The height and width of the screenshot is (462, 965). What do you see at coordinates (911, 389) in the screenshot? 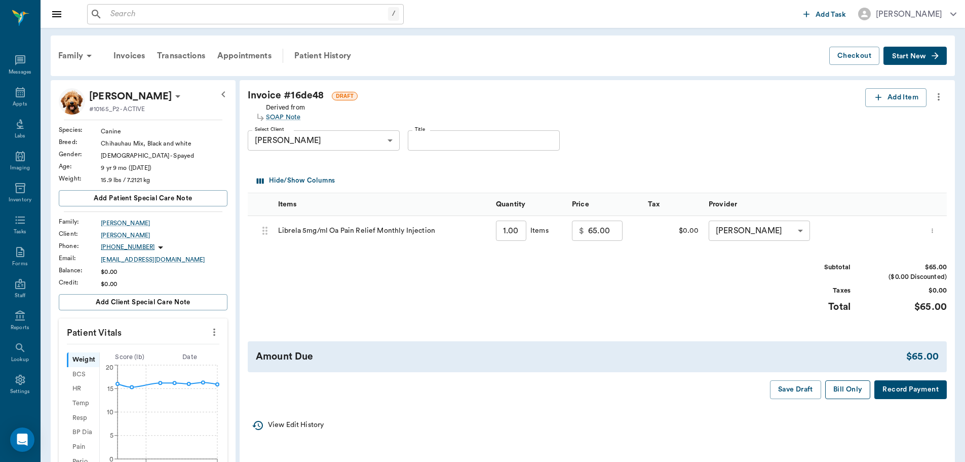
I see `button: Record Payment` at bounding box center [911, 389].